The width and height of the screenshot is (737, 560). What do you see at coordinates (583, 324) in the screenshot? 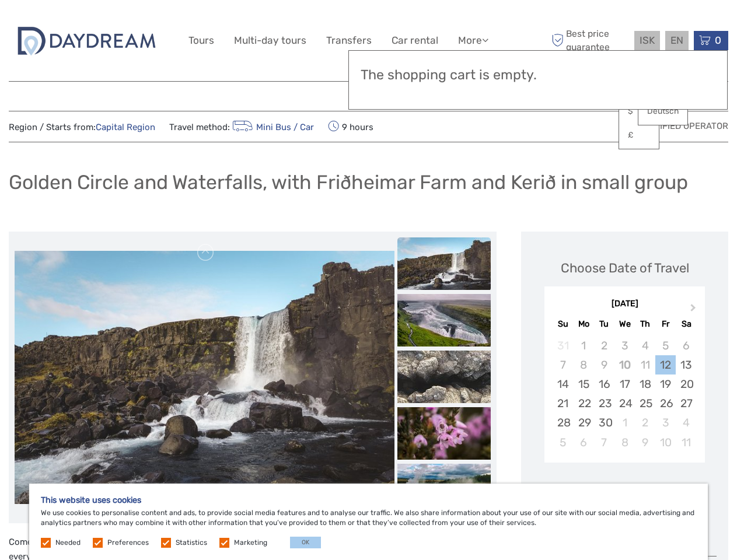
I see `div: Mo` at bounding box center [583, 324].